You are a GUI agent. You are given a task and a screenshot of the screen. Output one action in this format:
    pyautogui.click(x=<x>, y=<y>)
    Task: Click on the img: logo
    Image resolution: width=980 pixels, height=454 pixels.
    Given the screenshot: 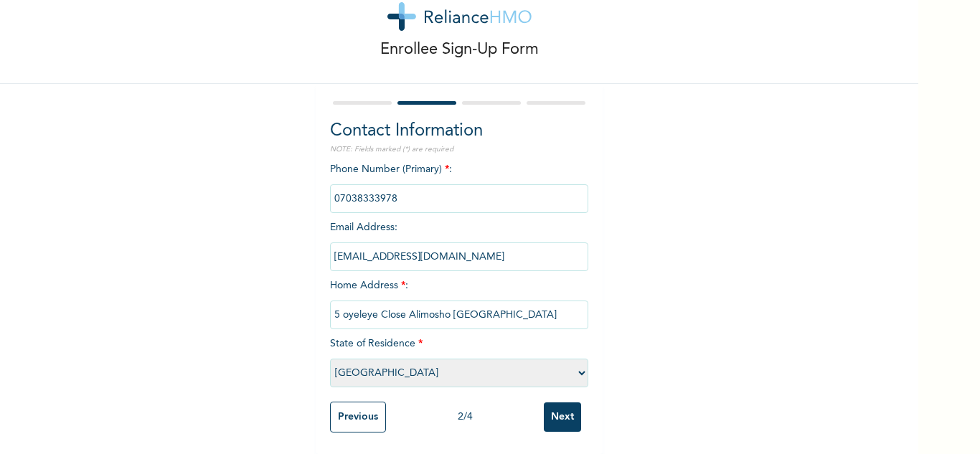 What is the action you would take?
    pyautogui.click(x=459, y=17)
    